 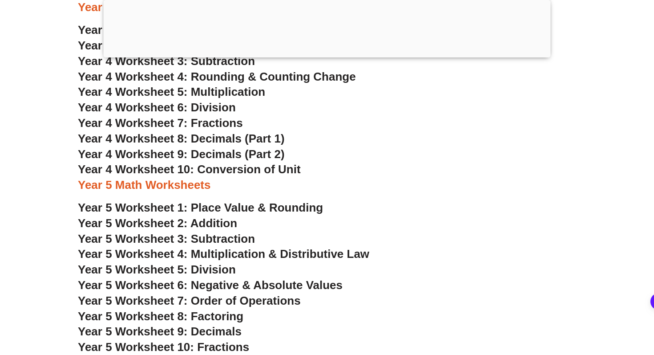 I want to click on a: Year 5 Worksheet 9: Decimals, so click(x=160, y=331).